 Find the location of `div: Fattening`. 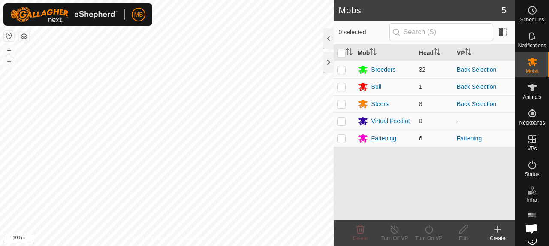

div: Fattening is located at coordinates (384, 138).